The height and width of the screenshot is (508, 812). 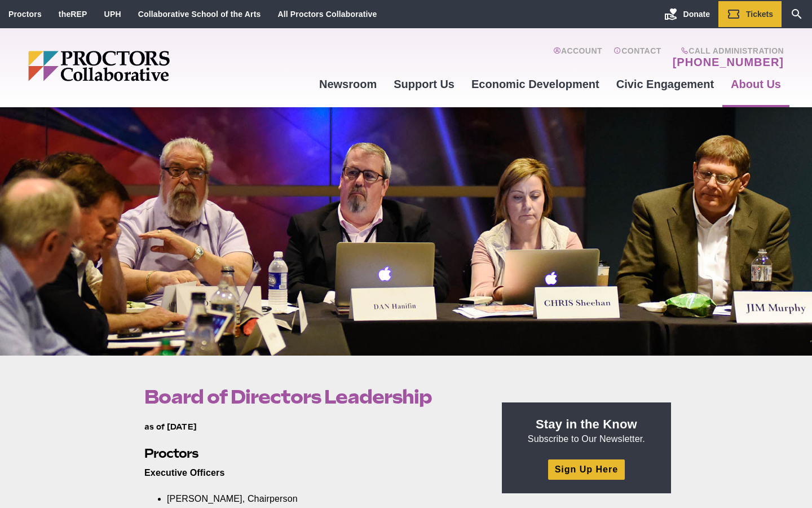 What do you see at coordinates (637, 58) in the screenshot?
I see `a: Contact` at bounding box center [637, 58].